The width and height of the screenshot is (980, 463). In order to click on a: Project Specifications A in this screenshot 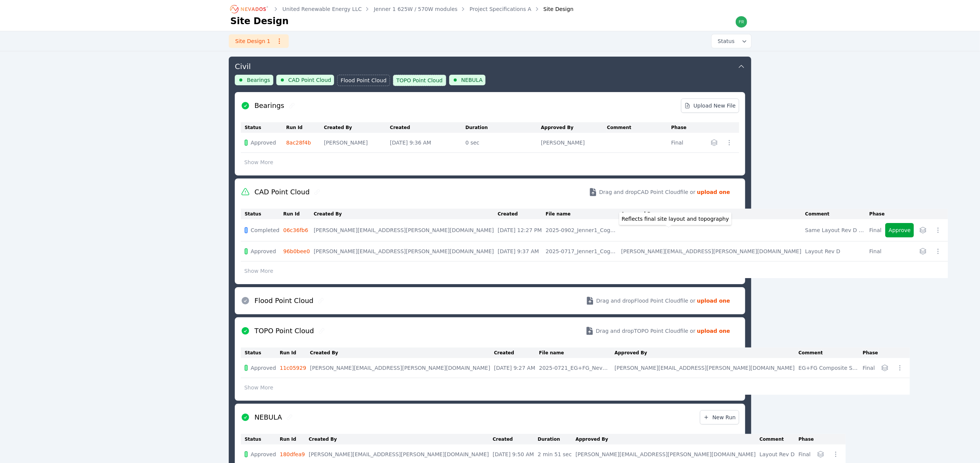, I will do `click(501, 9)`.